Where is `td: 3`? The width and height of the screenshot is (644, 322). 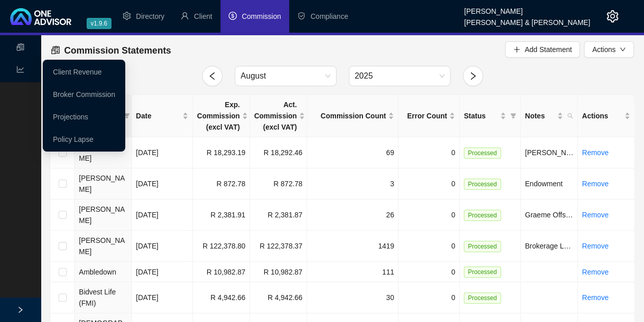 td: 3 is located at coordinates (352, 183).